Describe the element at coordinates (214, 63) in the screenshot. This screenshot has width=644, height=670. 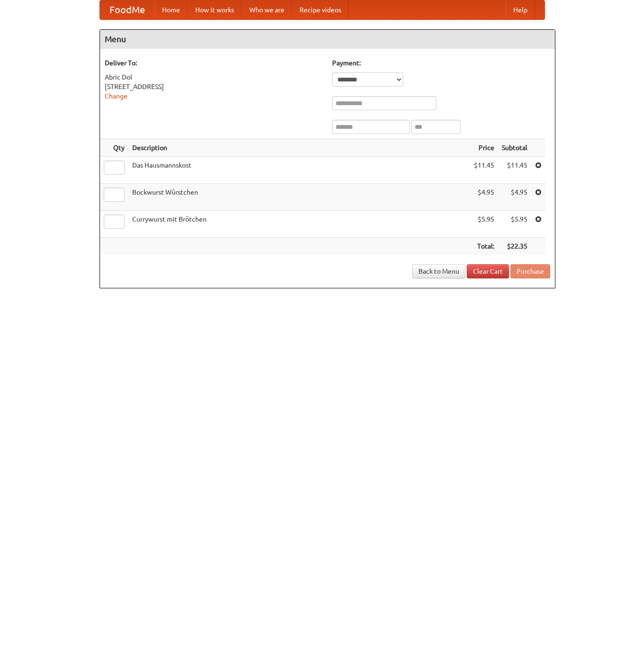
I see `h5: Deliver To:` at that location.